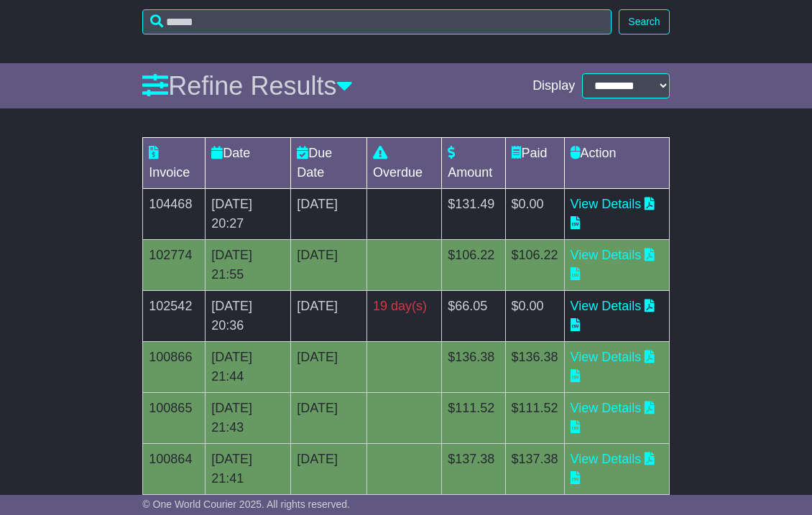 The width and height of the screenshot is (812, 515). I want to click on td: Amount, so click(474, 163).